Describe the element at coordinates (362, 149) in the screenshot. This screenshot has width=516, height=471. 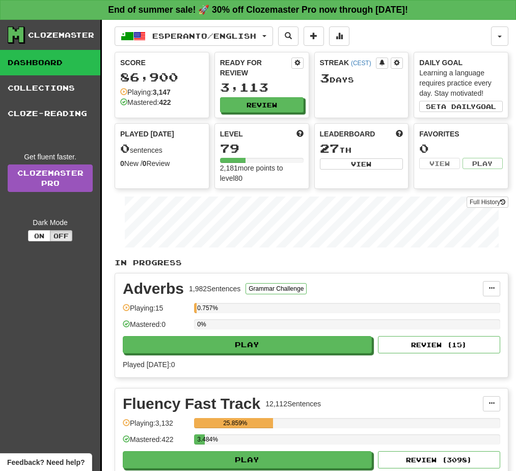
I see `div: th` at that location.